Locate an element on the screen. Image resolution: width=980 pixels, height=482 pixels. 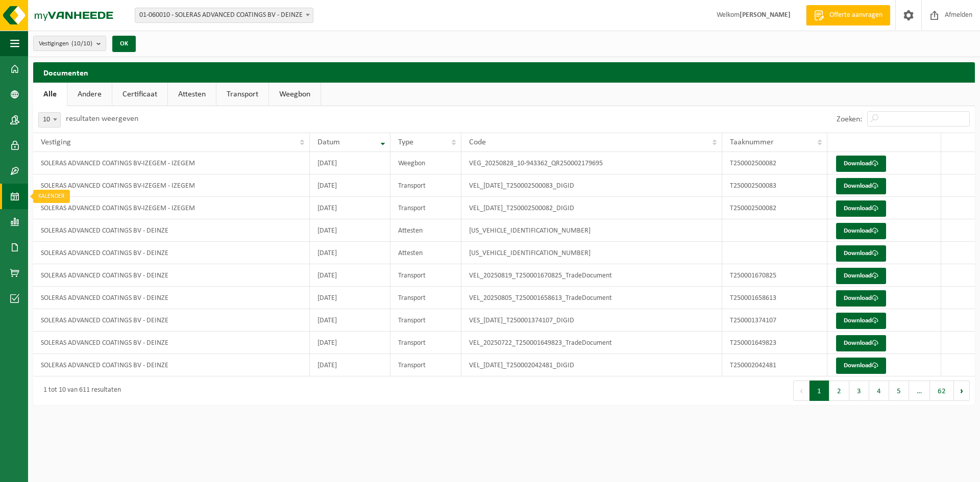
h2: Documenten is located at coordinates (504, 72).